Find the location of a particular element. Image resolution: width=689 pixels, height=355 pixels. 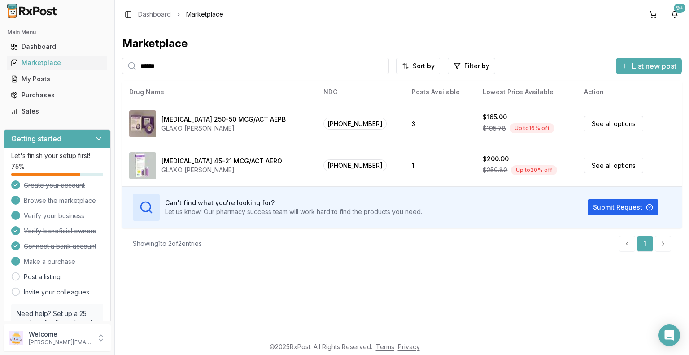

div: My Posts is located at coordinates (57, 79).